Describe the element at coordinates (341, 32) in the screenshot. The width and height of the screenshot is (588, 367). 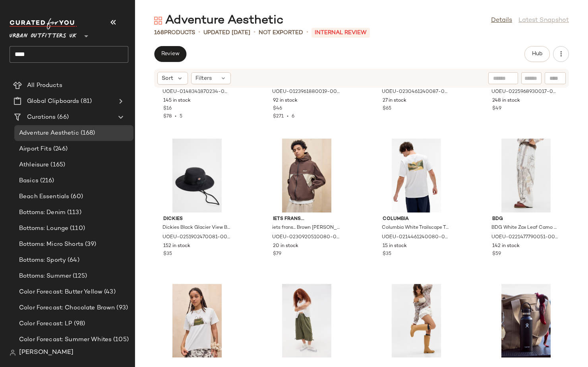
I see `p: INTERNAL REVIEW` at that location.